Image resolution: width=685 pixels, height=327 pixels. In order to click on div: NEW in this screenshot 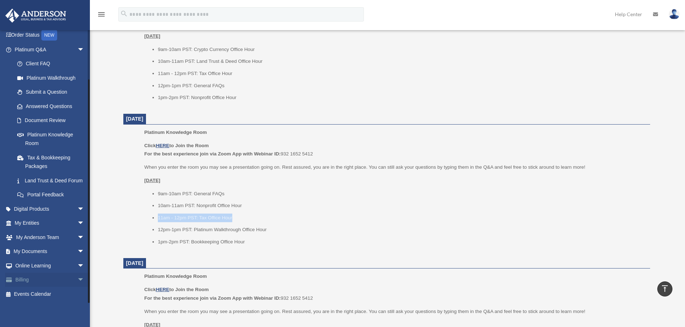, I will do `click(49, 35)`.